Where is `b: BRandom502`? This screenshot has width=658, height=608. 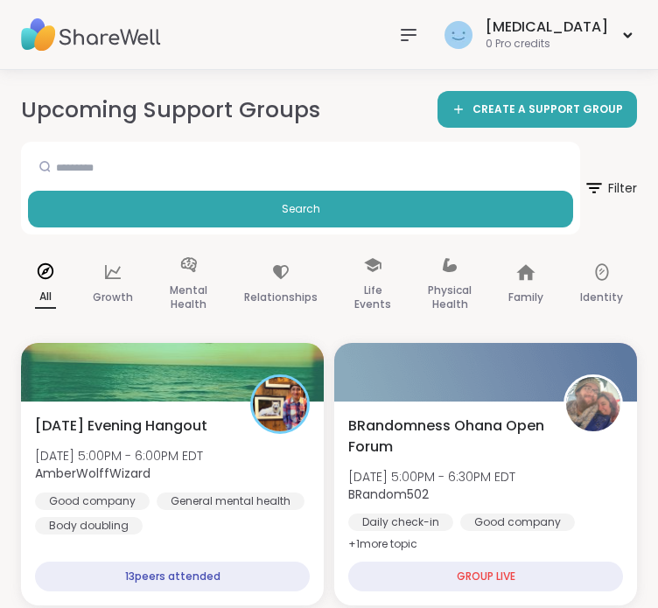 b: BRandom502 is located at coordinates (388, 494).